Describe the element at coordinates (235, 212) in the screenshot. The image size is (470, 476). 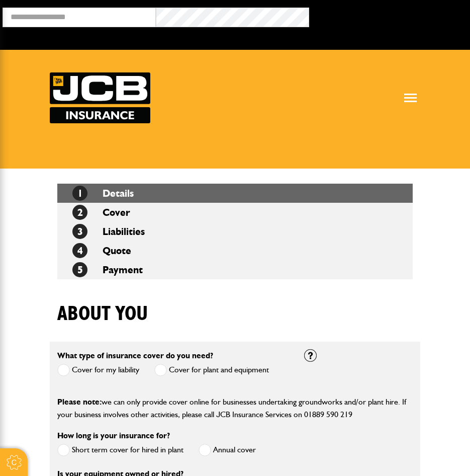
I see `li: Cover` at that location.